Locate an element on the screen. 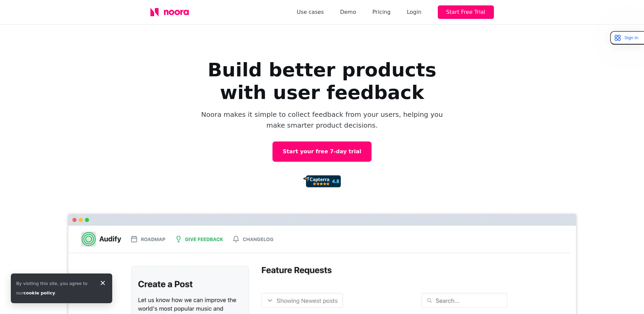  p: Noora makes it simple to collect feedback from your users, helping you make smarter product decis... is located at coordinates (322, 119).